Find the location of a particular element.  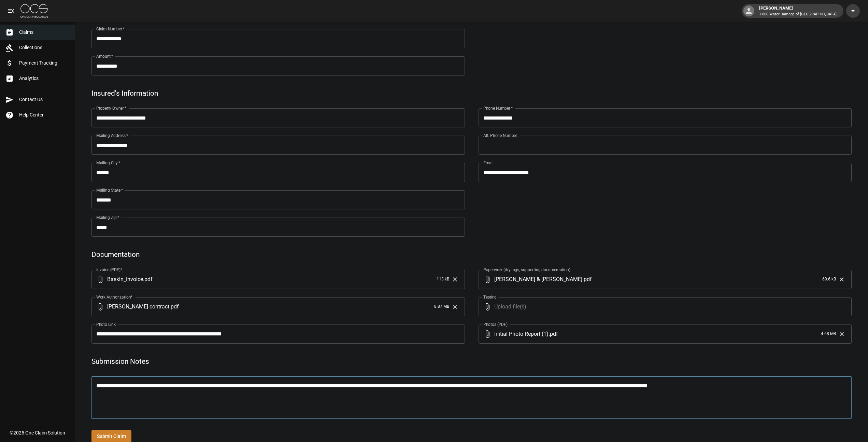

label: Phone Number is located at coordinates (498, 108).